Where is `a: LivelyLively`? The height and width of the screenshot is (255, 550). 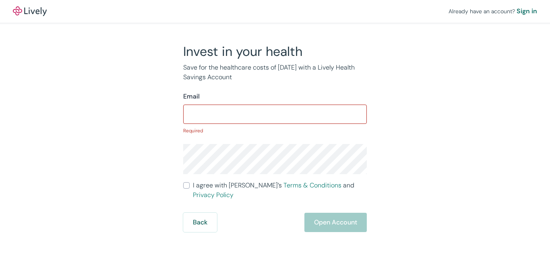
a: LivelyLively is located at coordinates (30, 11).